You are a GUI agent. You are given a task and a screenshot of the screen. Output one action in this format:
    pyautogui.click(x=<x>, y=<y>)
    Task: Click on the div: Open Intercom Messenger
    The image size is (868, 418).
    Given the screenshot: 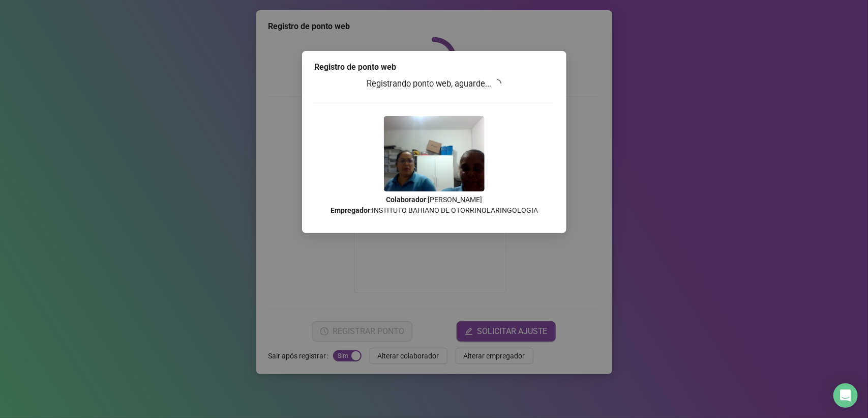 What is the action you would take?
    pyautogui.click(x=846, y=396)
    